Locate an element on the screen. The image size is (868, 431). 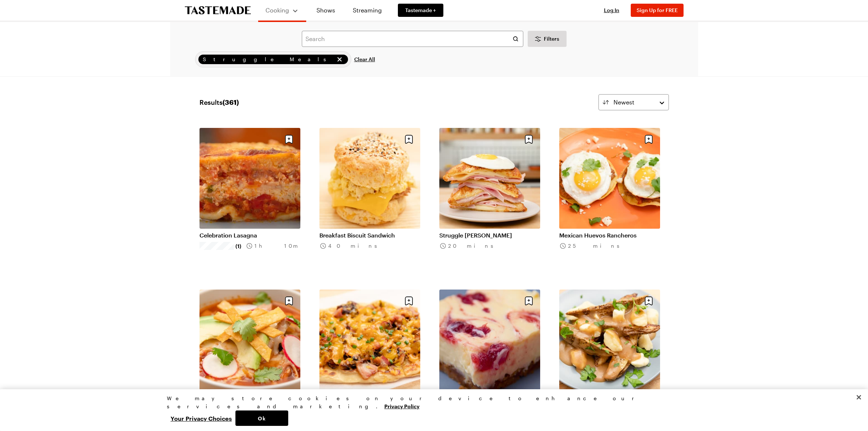
button: Newest is located at coordinates (634, 103).